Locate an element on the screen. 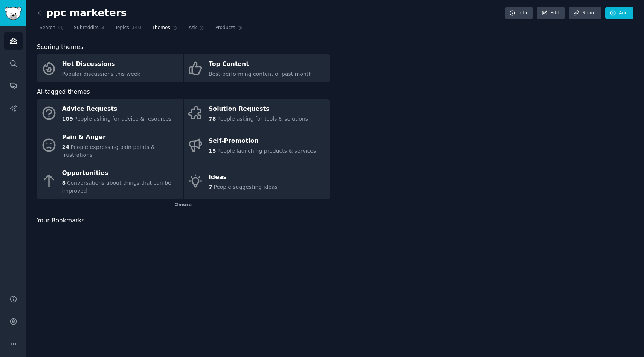 This screenshot has height=357, width=644. a: Add is located at coordinates (619, 13).